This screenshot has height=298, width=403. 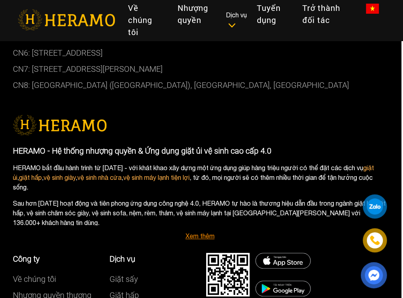 What do you see at coordinates (375, 240) in the screenshot?
I see `img: phone-icon` at bounding box center [375, 240].